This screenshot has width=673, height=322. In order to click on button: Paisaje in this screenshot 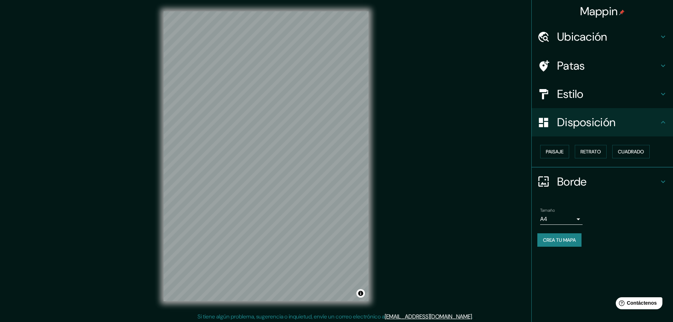, I will do `click(555, 152)`.